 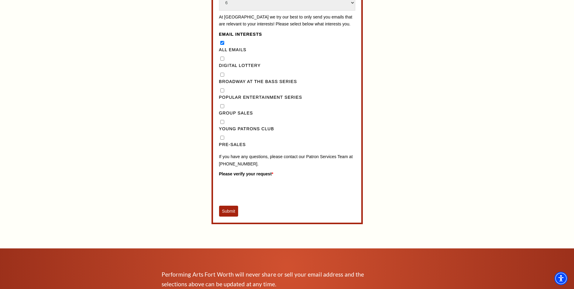 I want to click on div: Accessibility Menu, so click(x=561, y=278).